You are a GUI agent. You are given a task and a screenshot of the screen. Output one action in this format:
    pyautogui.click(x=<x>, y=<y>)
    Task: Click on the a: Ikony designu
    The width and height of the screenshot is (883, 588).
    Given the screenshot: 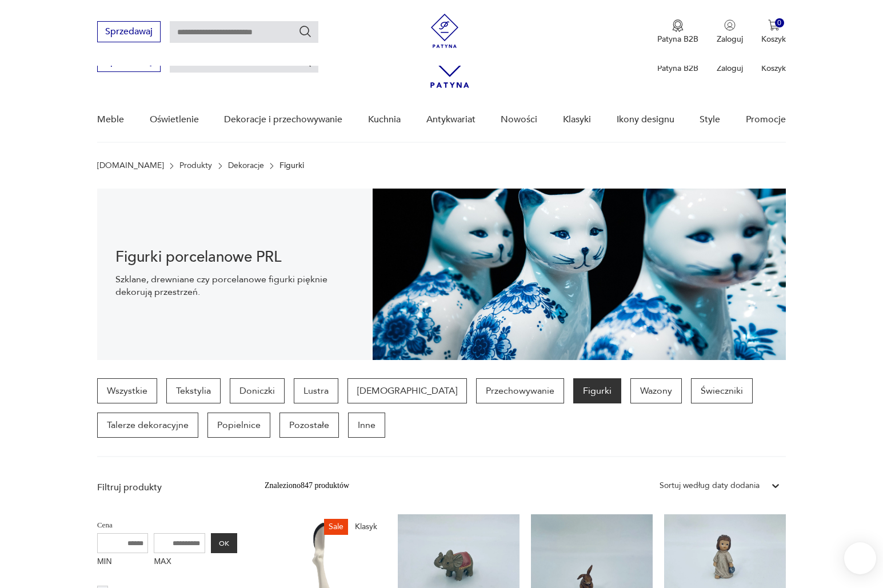 What is the action you would take?
    pyautogui.click(x=645, y=120)
    